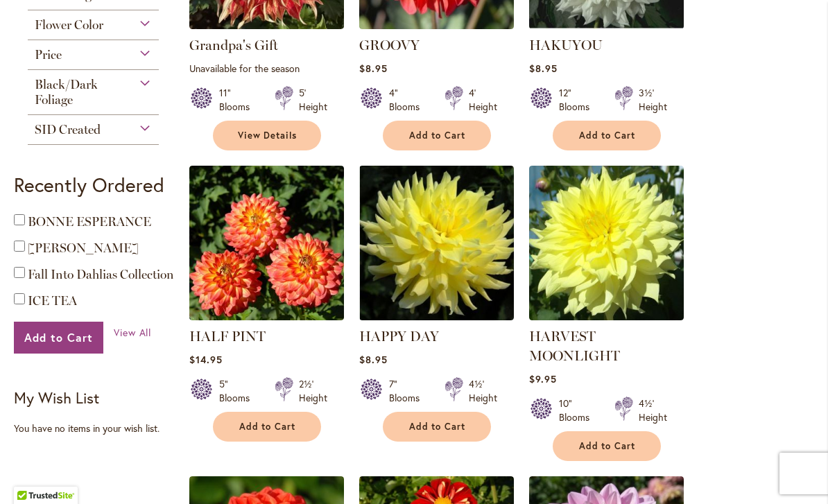  Describe the element at coordinates (206, 359) in the screenshot. I see `span: $14.95` at that location.